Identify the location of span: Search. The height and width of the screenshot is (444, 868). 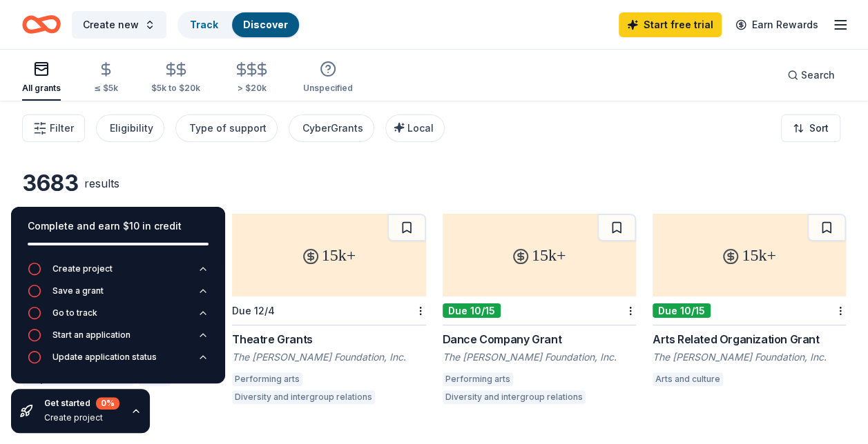
(818, 75).